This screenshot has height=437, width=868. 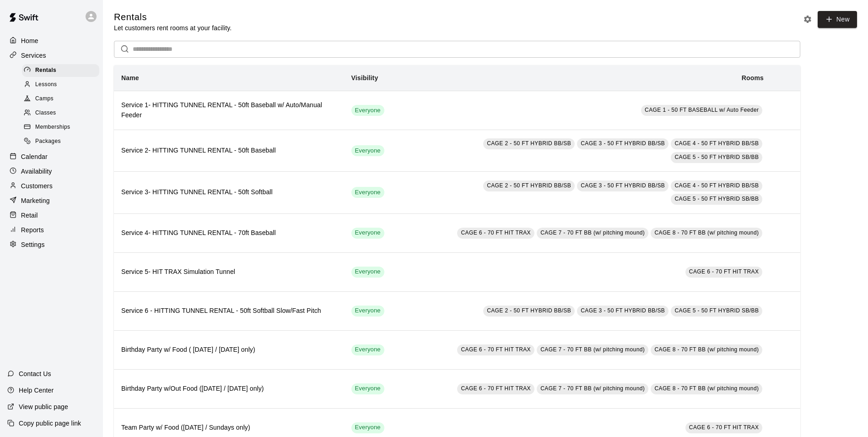 I want to click on div: Customers, so click(x=51, y=186).